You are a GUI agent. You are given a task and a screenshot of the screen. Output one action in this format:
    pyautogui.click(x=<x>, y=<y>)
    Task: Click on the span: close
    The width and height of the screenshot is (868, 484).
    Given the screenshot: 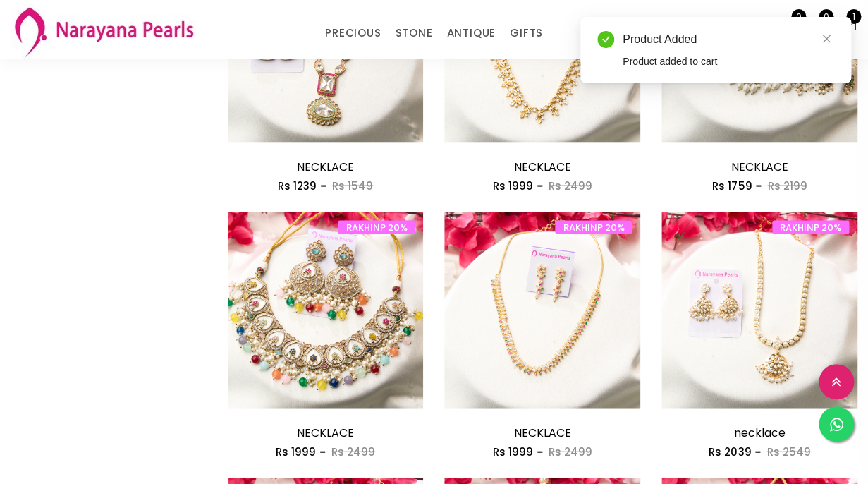 What is the action you would take?
    pyautogui.click(x=826, y=39)
    